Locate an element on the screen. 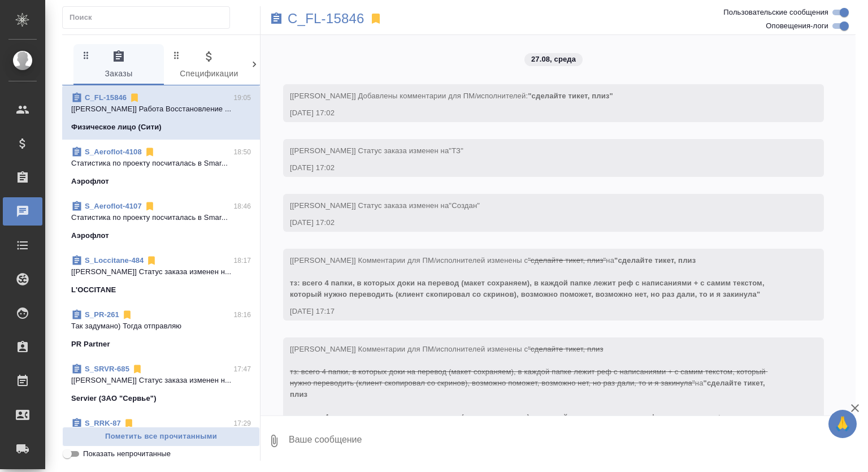 Image resolution: width=868 pixels, height=472 pixels. p: 18:17 is located at coordinates (242, 261).